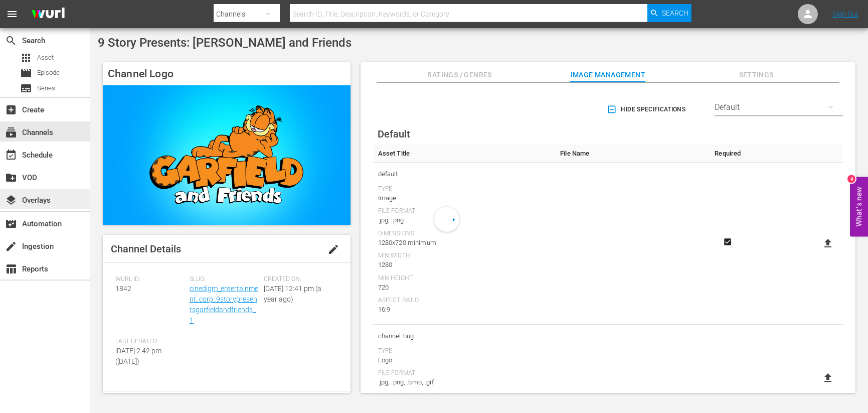 The width and height of the screenshot is (868, 413). Describe the element at coordinates (11, 132) in the screenshot. I see `span: Channels` at that location.